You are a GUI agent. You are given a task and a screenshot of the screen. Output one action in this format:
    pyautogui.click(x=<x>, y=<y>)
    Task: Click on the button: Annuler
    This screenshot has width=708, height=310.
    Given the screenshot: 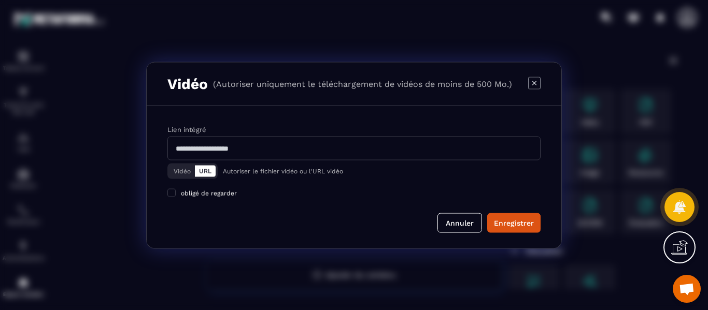 What is the action you would take?
    pyautogui.click(x=460, y=223)
    